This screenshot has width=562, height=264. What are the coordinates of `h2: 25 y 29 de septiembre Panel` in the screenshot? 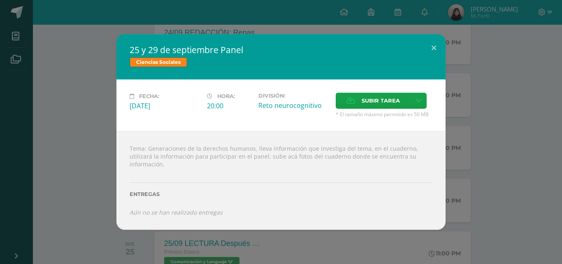 It's located at (281, 50).